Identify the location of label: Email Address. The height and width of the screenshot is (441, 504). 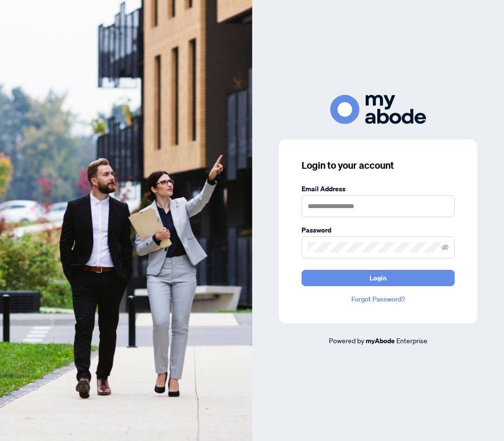
(378, 189).